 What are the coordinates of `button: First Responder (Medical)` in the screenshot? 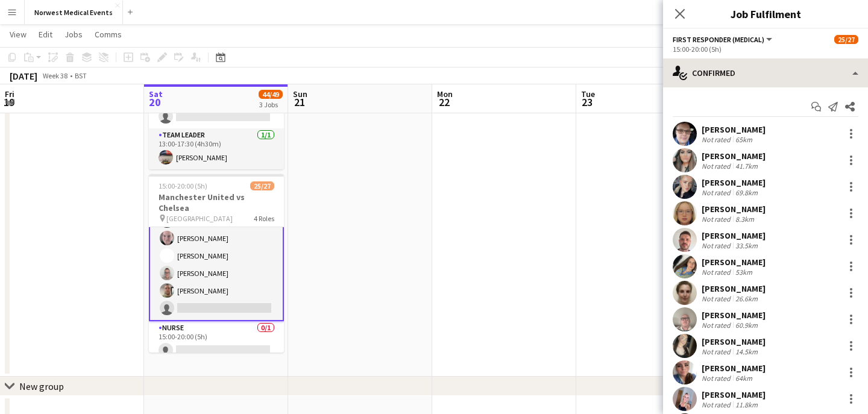 It's located at (723, 39).